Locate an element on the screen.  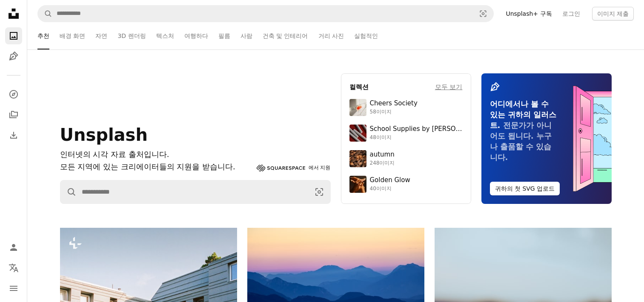
img: premium_photo-1715107534993-67196b65cde7 is located at coordinates (358, 133).